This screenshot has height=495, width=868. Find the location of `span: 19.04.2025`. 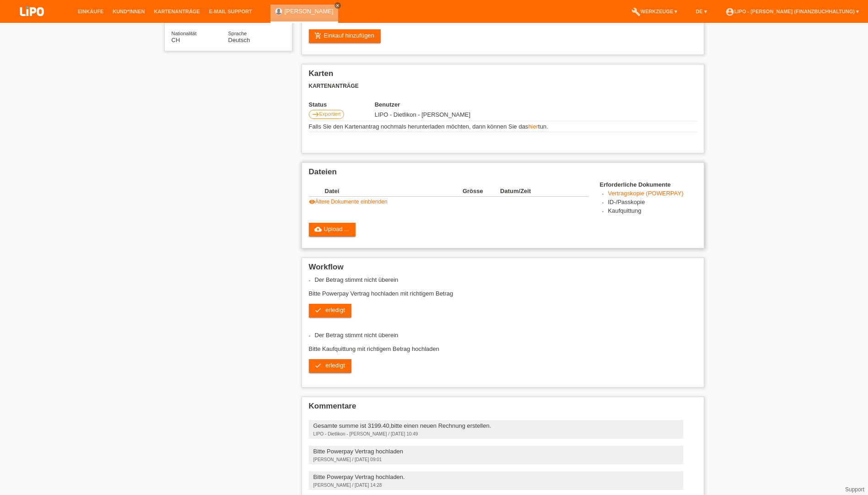

span: 19.04.2025 is located at coordinates (423, 114).